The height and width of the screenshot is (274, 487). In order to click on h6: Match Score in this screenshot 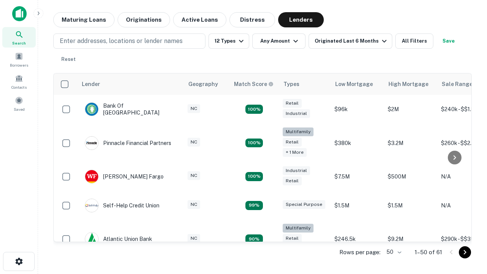, I will do `click(253, 84)`.